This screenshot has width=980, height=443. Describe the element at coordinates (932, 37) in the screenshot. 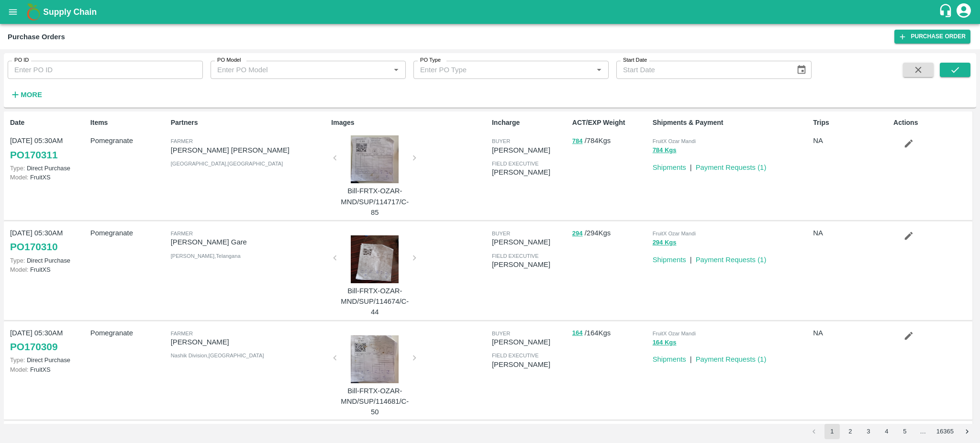

I see `a: Purchase Order` at that location.